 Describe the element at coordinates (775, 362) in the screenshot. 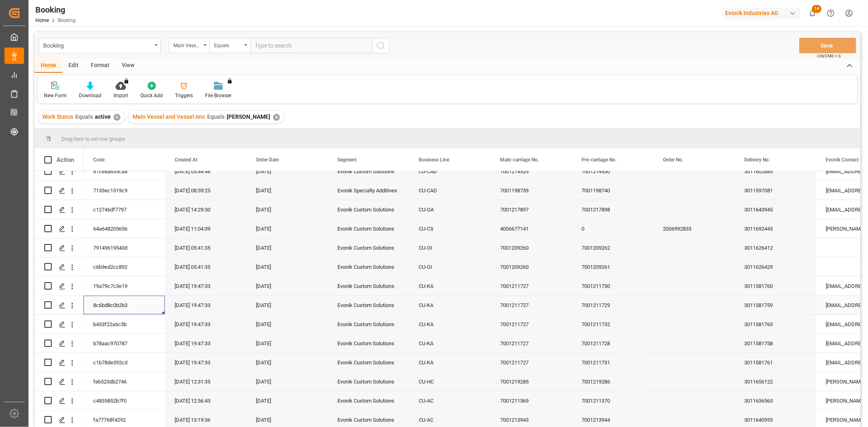

I see `div: 3011581761` at that location.